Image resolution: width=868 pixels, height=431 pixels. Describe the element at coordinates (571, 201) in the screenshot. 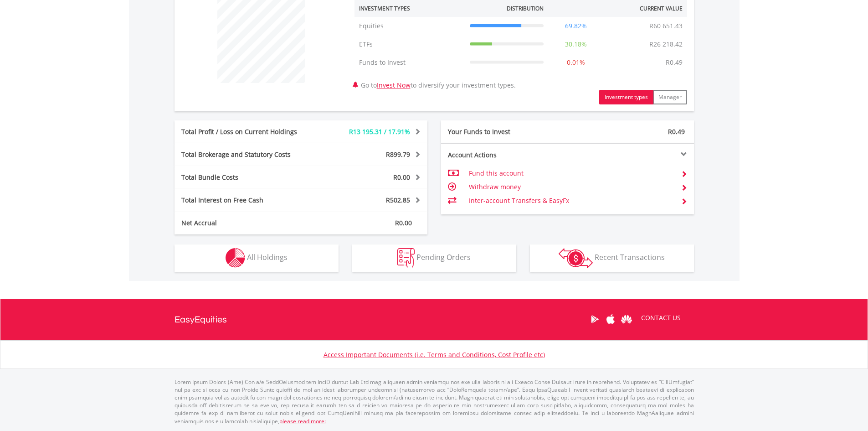

I see `td: Inter-account Transfers & EasyFx` at that location.